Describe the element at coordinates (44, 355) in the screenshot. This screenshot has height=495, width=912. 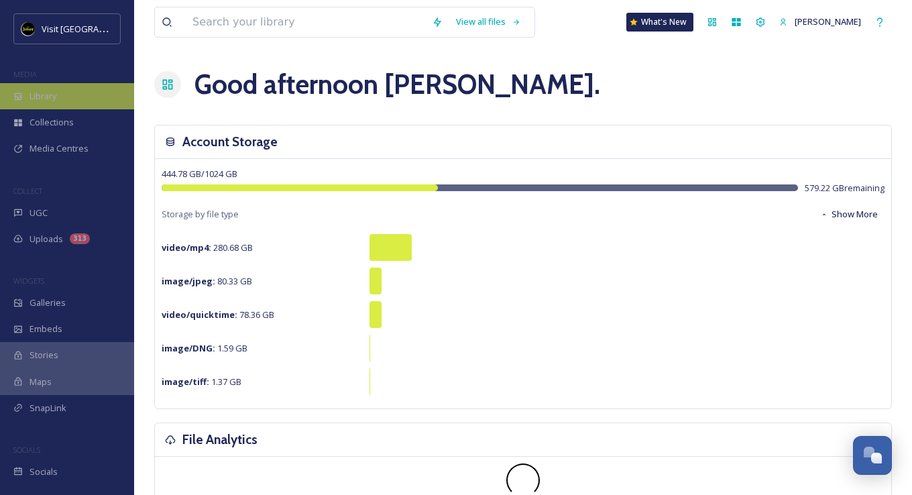
I see `span: Stories` at that location.